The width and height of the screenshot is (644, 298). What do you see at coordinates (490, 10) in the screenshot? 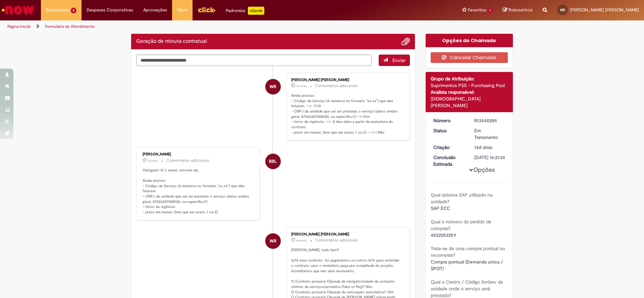
I see `span: 1` at bounding box center [490, 10].